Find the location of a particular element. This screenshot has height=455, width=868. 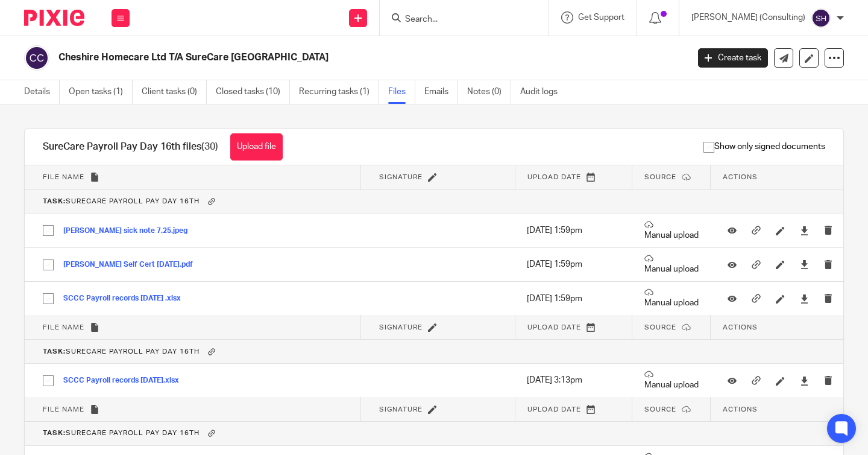

a: Closed tasks (10) is located at coordinates (253, 92).